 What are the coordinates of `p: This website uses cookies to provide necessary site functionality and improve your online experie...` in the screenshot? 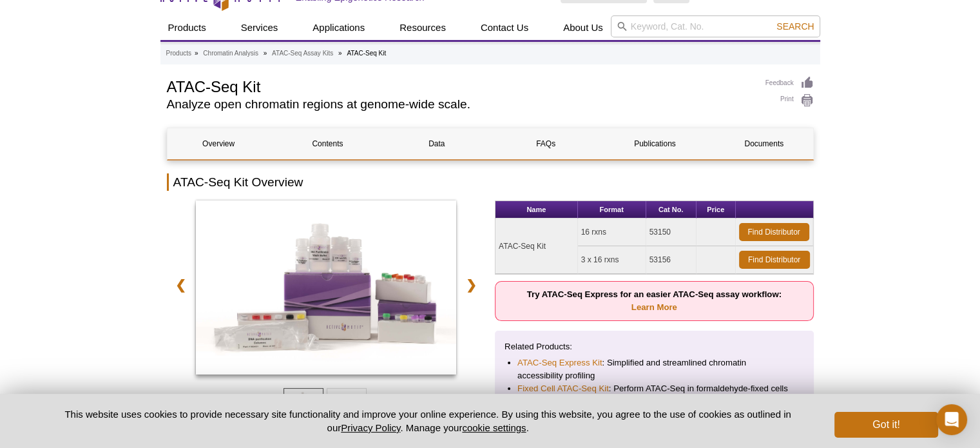 It's located at (428, 421).